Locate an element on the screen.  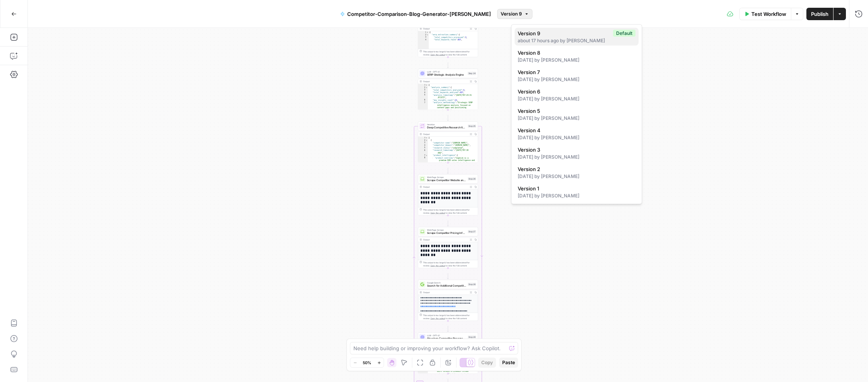
button: Publish is located at coordinates (820, 14).